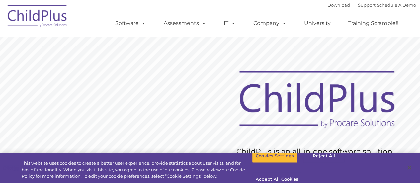 The height and width of the screenshot is (183, 420). I want to click on a: University, so click(317, 23).